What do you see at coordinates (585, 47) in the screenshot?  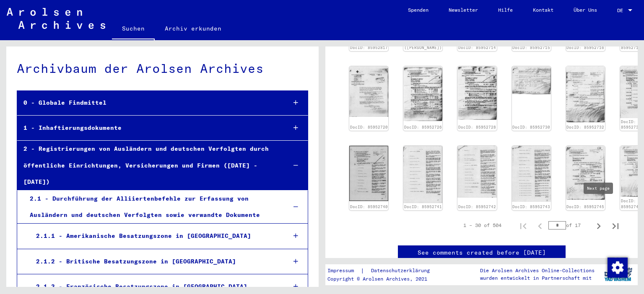 I see `a: DocID: 85952716` at bounding box center [585, 47].